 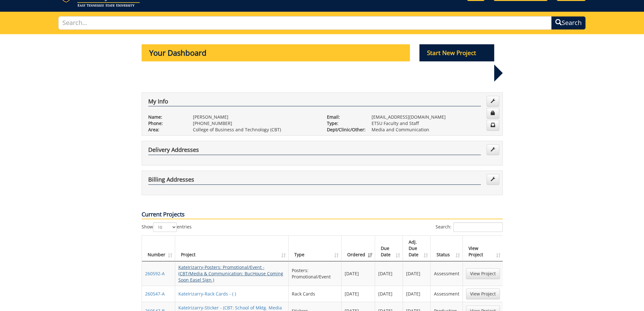 I want to click on p: Your Dashboard, so click(x=276, y=53).